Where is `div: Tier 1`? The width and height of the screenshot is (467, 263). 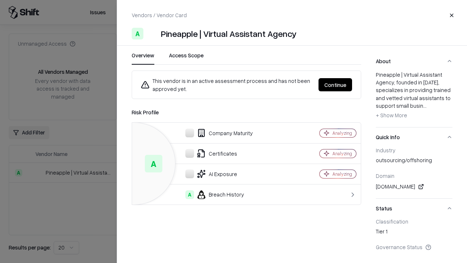
div: Tier 1 is located at coordinates (414, 232).